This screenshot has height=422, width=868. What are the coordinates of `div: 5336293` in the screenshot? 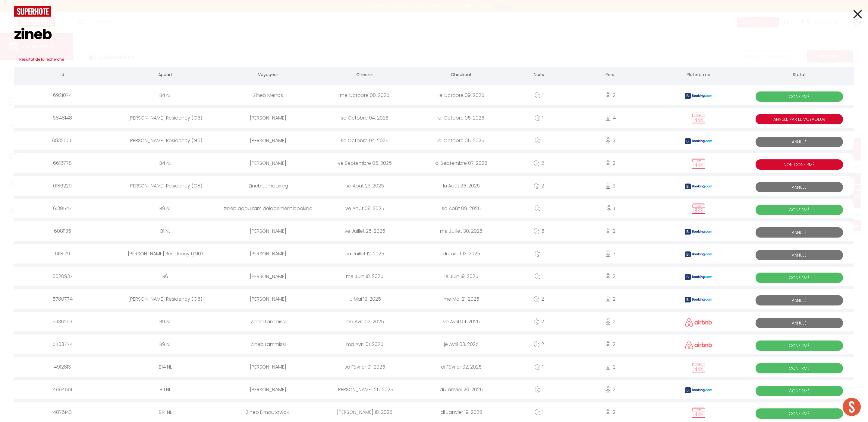 It's located at (62, 321).